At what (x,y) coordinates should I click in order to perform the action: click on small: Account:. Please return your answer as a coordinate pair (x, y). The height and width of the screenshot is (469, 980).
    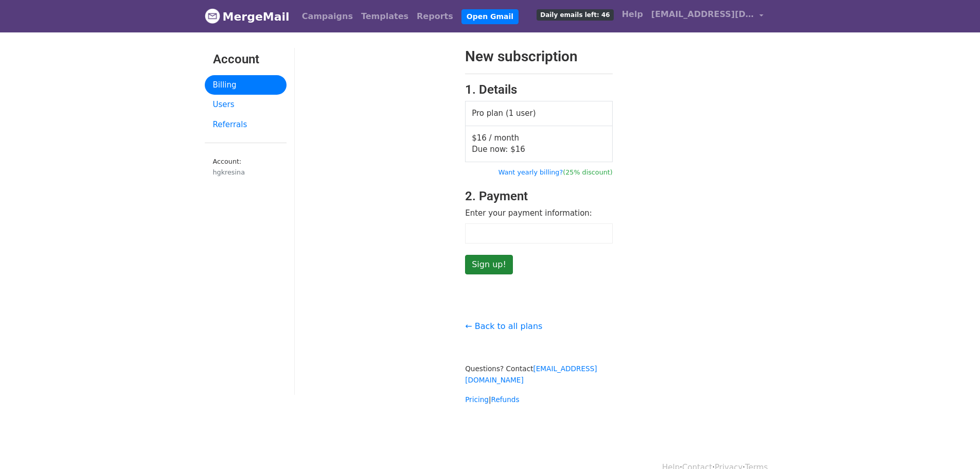
    Looking at the image, I should click on (245, 167).